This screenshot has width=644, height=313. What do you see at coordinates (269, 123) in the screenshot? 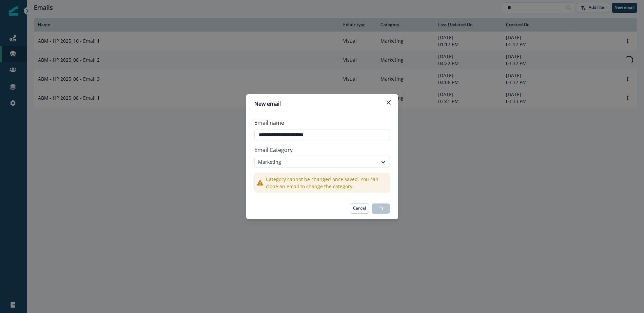
I see `p: Email name` at bounding box center [269, 123].